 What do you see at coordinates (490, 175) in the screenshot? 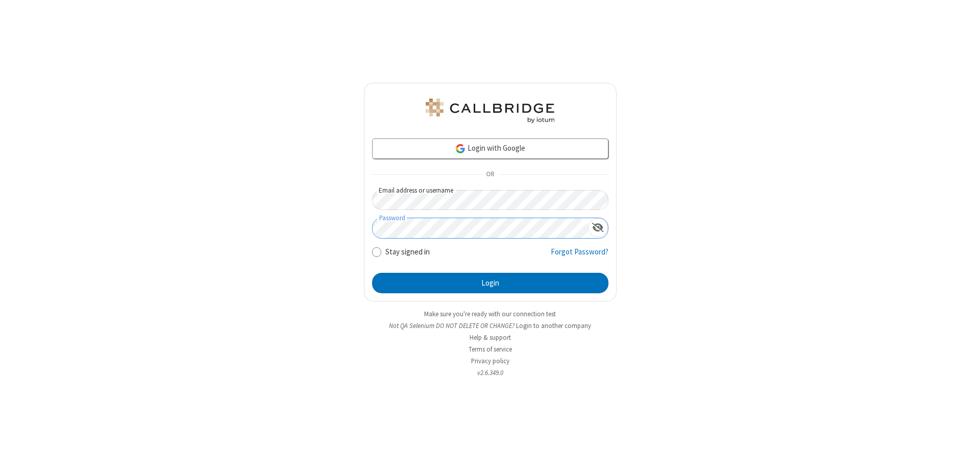
I see `span: OR` at bounding box center [490, 175].